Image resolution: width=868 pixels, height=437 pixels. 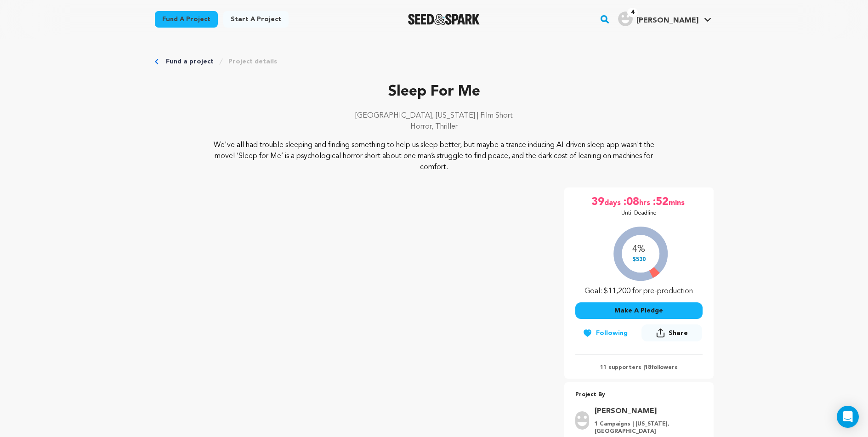 What do you see at coordinates (631, 202) in the screenshot?
I see `span: :08` at bounding box center [631, 202].